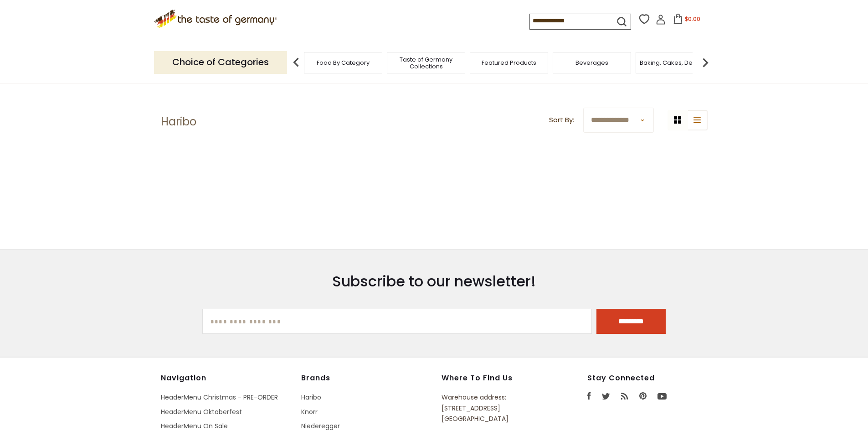 The height and width of the screenshot is (431, 868). I want to click on h1: Haribo, so click(179, 122).